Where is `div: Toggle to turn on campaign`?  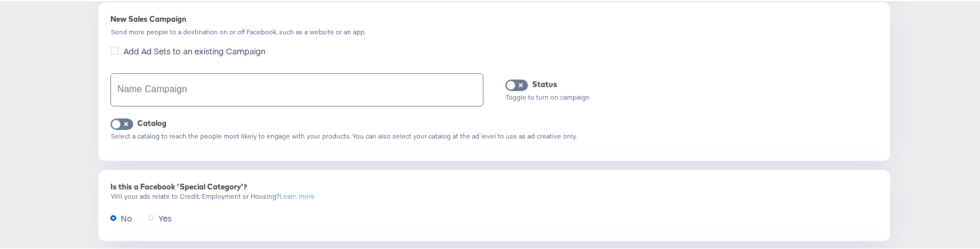
div: Toggle to turn on campaign is located at coordinates (691, 96).